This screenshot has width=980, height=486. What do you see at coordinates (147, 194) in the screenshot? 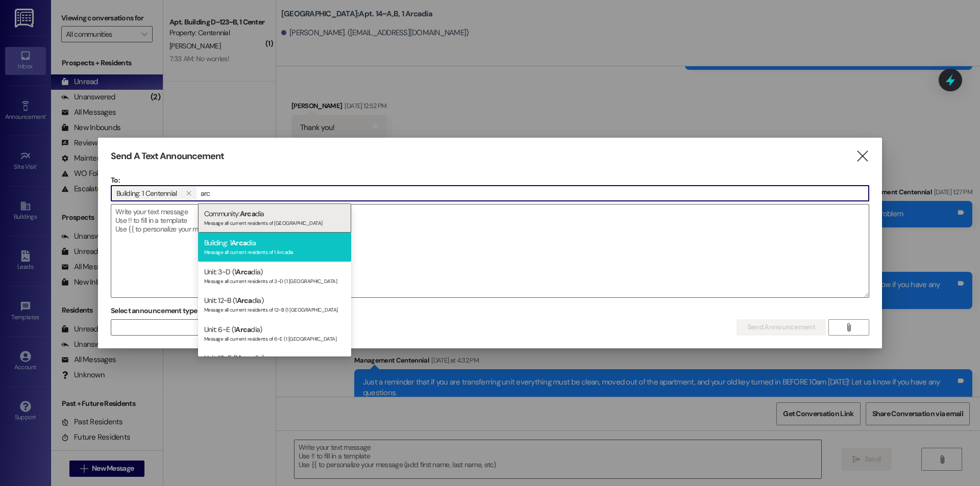
I see `span: Building: 1 Centennial` at bounding box center [147, 194].